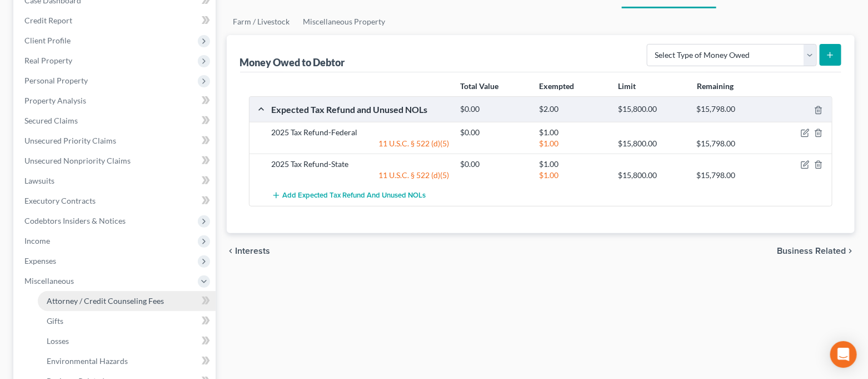  What do you see at coordinates (47, 40) in the screenshot?
I see `span: Client Profile` at bounding box center [47, 40].